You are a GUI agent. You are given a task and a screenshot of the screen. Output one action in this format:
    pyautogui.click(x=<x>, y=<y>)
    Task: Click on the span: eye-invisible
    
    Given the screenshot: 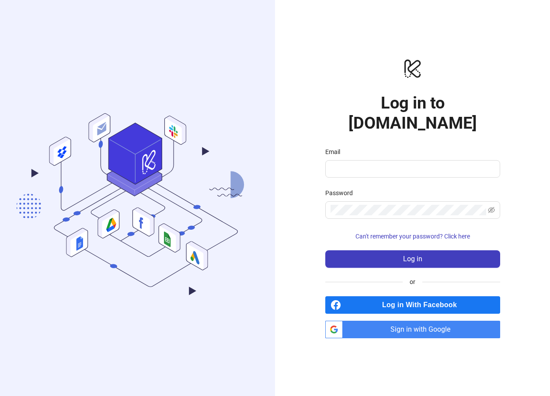 What is the action you would take?
    pyautogui.click(x=491, y=210)
    